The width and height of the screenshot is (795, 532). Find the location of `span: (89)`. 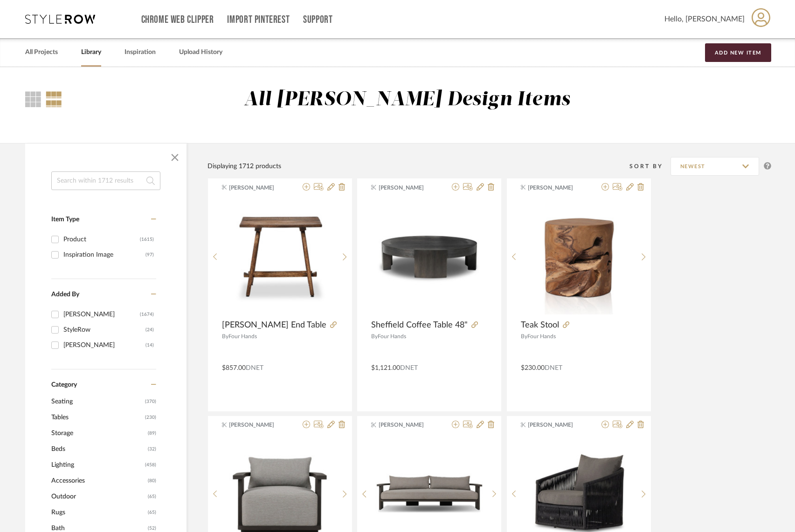

span: (89) is located at coordinates (152, 433).